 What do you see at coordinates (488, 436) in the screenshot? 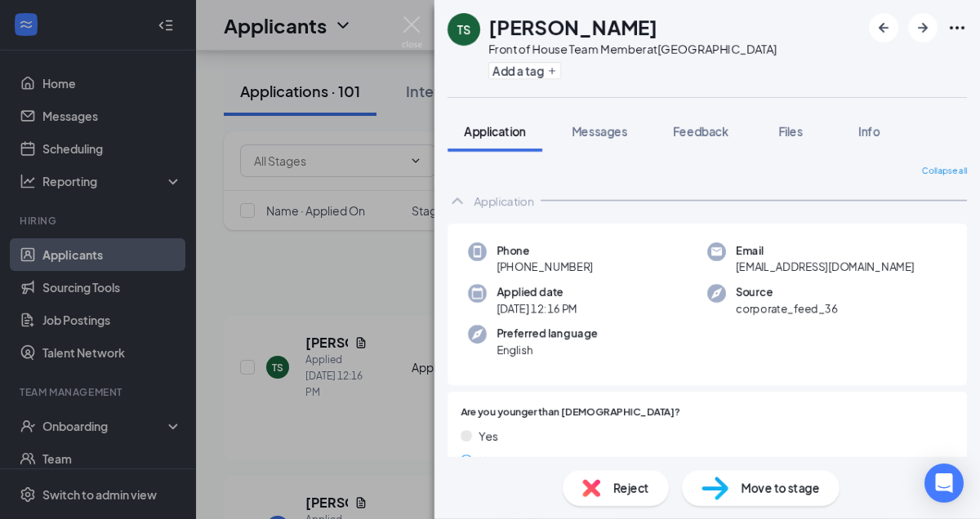
I see `span: Yes` at bounding box center [488, 436].